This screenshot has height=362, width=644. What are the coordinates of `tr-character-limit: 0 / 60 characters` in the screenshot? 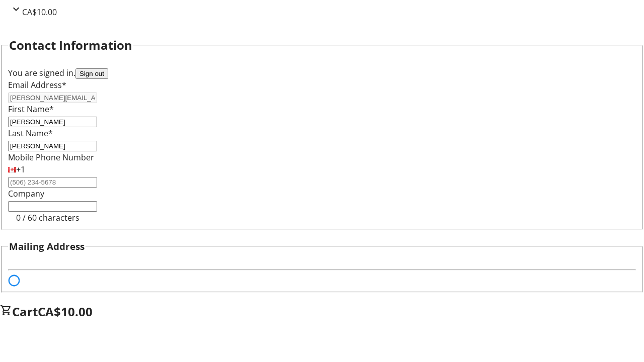 It's located at (48, 218).